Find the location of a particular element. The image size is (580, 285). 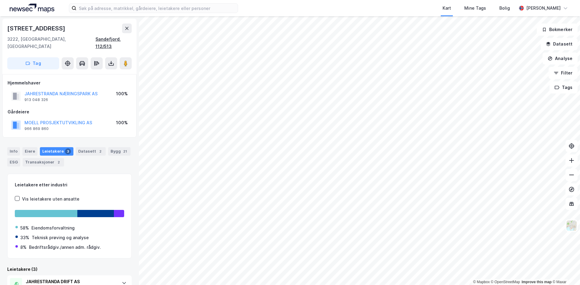

div: Transaksjoner is located at coordinates (43, 163).